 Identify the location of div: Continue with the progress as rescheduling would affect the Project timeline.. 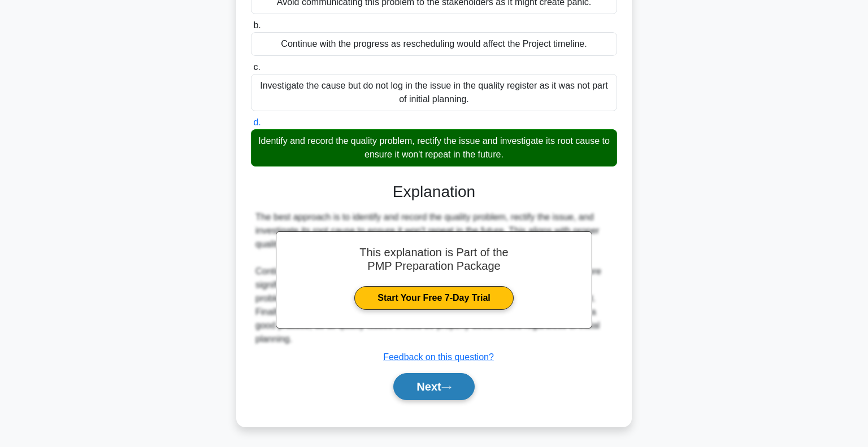
(434, 44).